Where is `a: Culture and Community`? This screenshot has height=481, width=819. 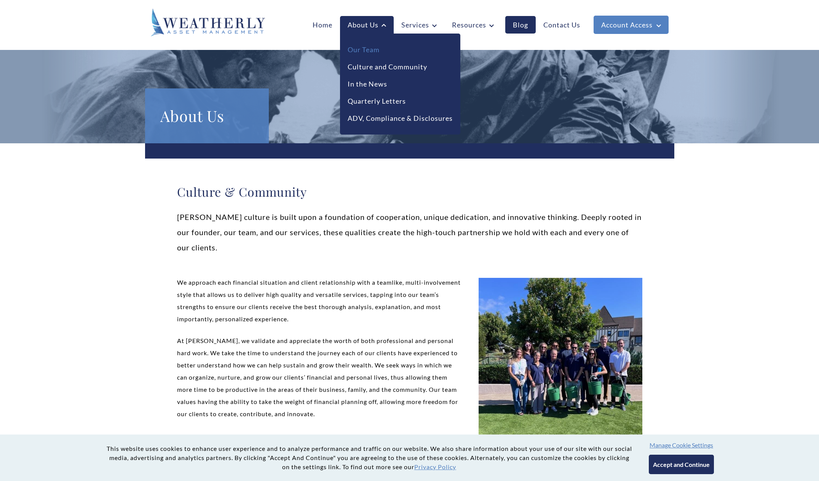
a: Culture and Community is located at coordinates (387, 67).